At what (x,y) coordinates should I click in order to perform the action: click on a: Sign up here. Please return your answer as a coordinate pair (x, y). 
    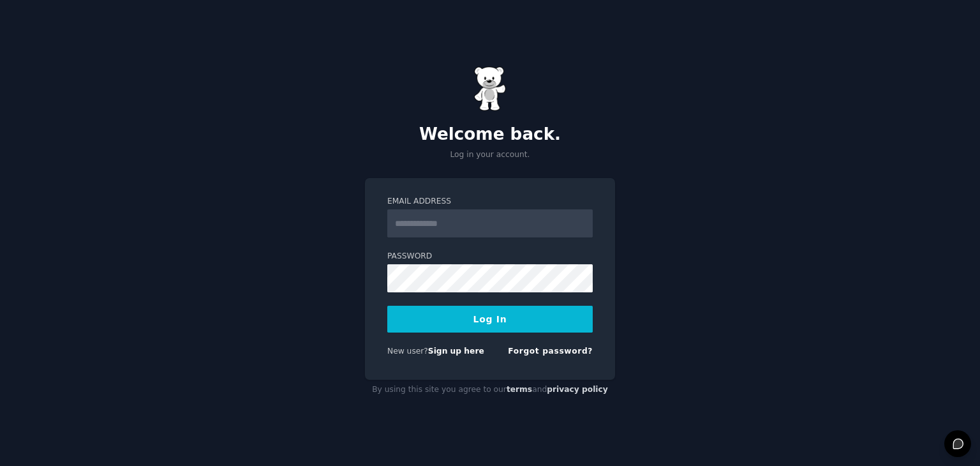
    Looking at the image, I should click on (456, 352).